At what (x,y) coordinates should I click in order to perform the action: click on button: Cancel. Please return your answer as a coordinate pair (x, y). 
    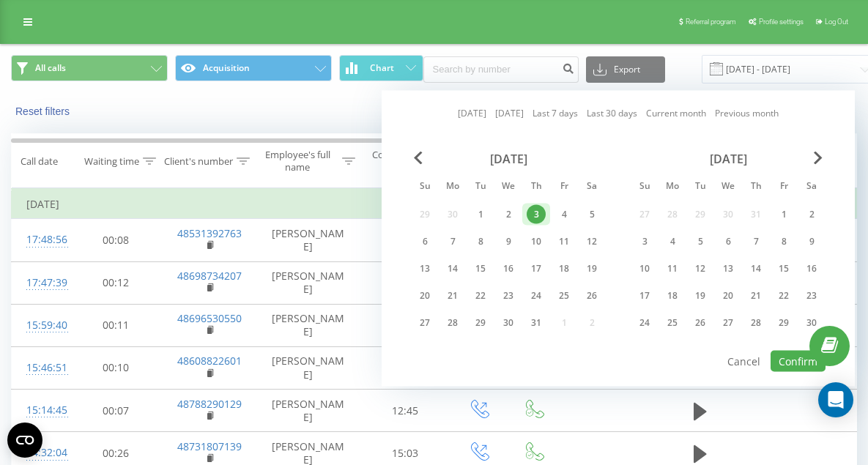
    Looking at the image, I should click on (743, 361).